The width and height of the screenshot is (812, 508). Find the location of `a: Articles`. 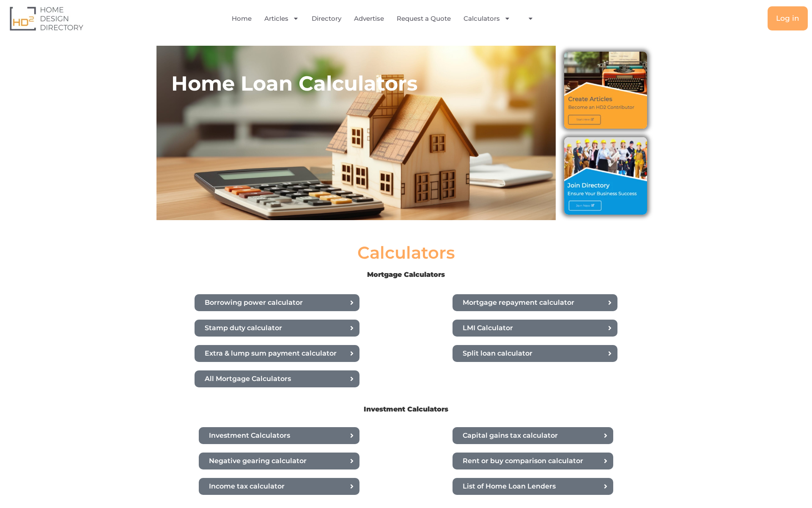

a: Articles is located at coordinates (282, 18).